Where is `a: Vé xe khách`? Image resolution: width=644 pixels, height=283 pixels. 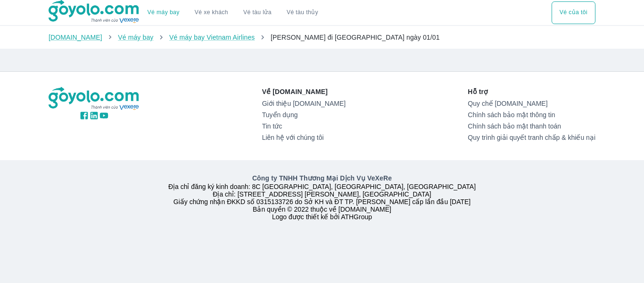
a: Vé xe khách is located at coordinates (211, 12).